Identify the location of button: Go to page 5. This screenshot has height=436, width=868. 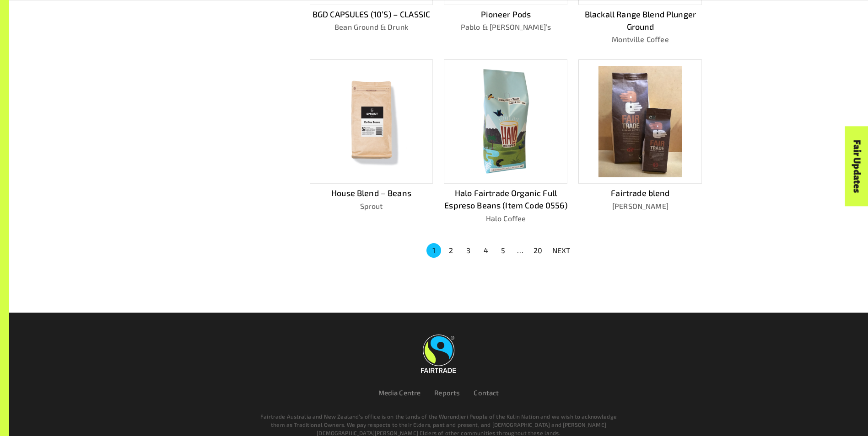
(503, 251).